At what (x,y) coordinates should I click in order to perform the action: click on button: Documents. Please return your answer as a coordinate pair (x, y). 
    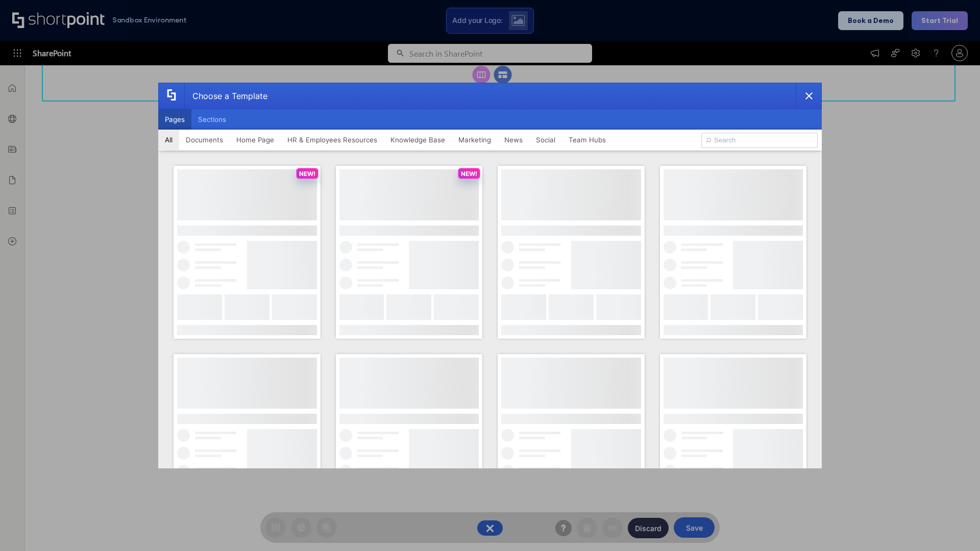
    Looking at the image, I should click on (204, 140).